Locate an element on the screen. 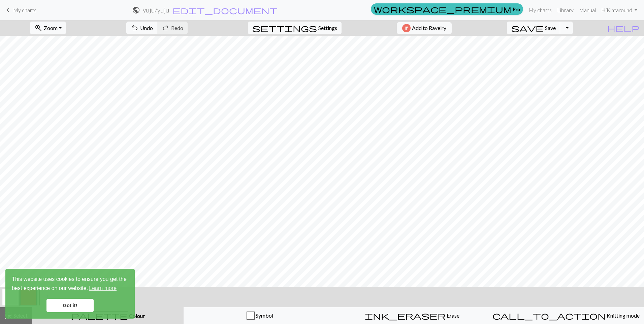 The height and width of the screenshot is (324, 644). span: Colour is located at coordinates (136, 316).